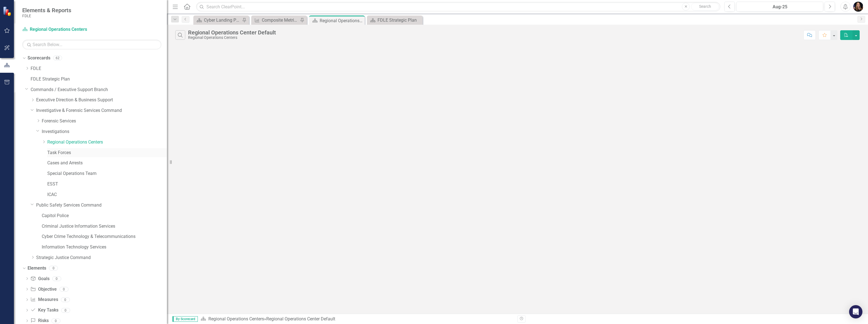 Image resolution: width=868 pixels, height=324 pixels. What do you see at coordinates (223, 20) in the screenshot?
I see `div: Cyber Landing Page` at bounding box center [223, 20].